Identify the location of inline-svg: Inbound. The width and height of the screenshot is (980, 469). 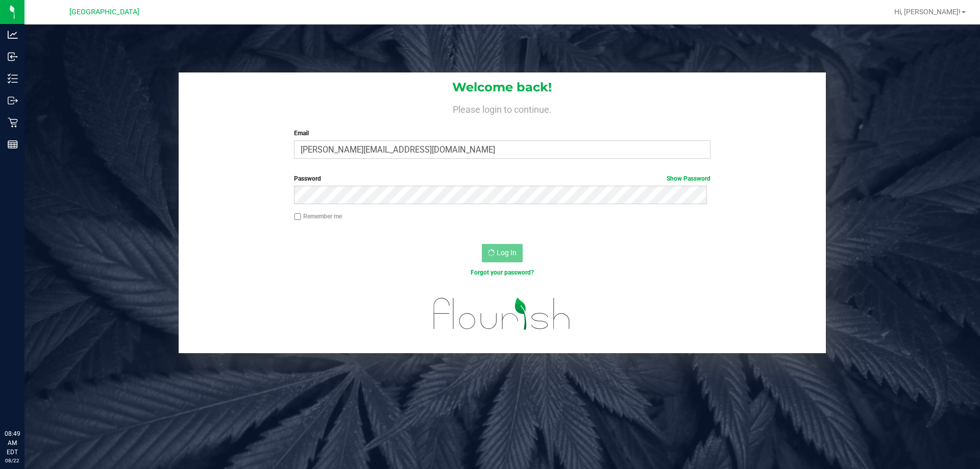
(13, 57).